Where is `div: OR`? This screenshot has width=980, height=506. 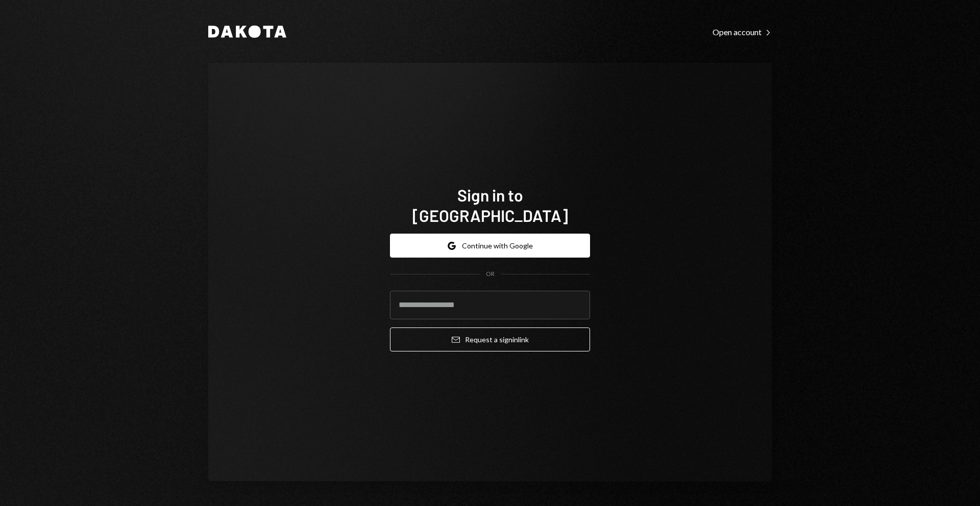 div: OR is located at coordinates (490, 274).